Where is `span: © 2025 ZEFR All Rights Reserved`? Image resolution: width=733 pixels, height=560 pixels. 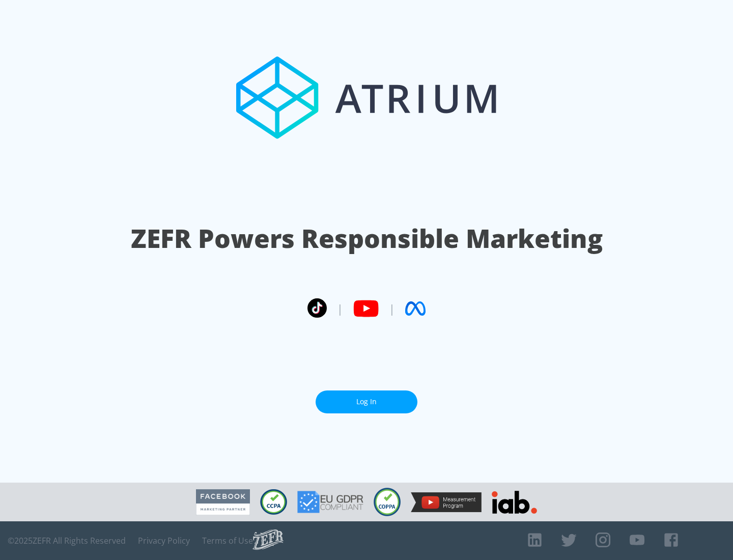 span: © 2025 ZEFR All Rights Reserved is located at coordinates (67, 540).